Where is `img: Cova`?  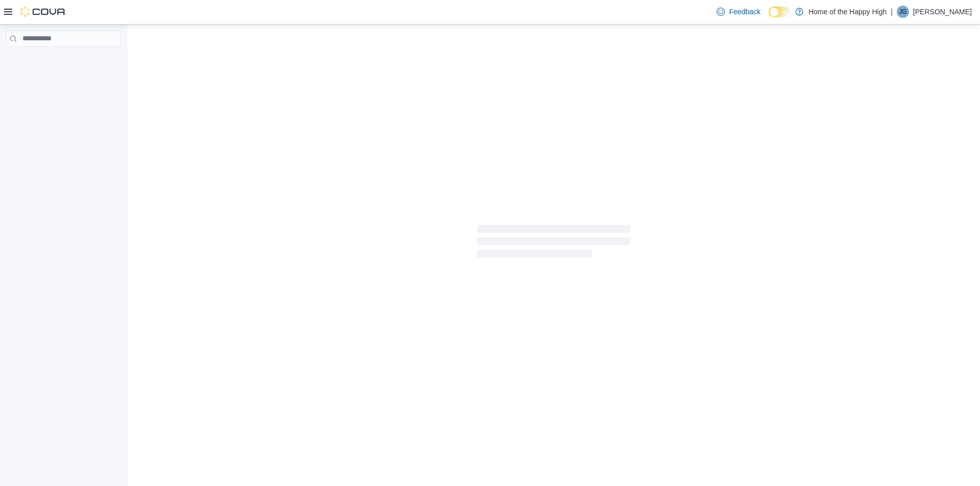 img: Cova is located at coordinates (44, 12).